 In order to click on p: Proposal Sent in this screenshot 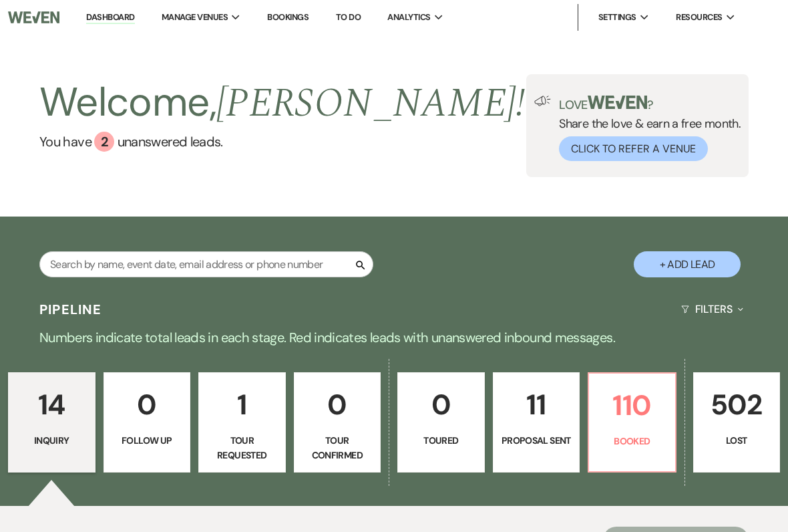, I will do `click(536, 440)`.